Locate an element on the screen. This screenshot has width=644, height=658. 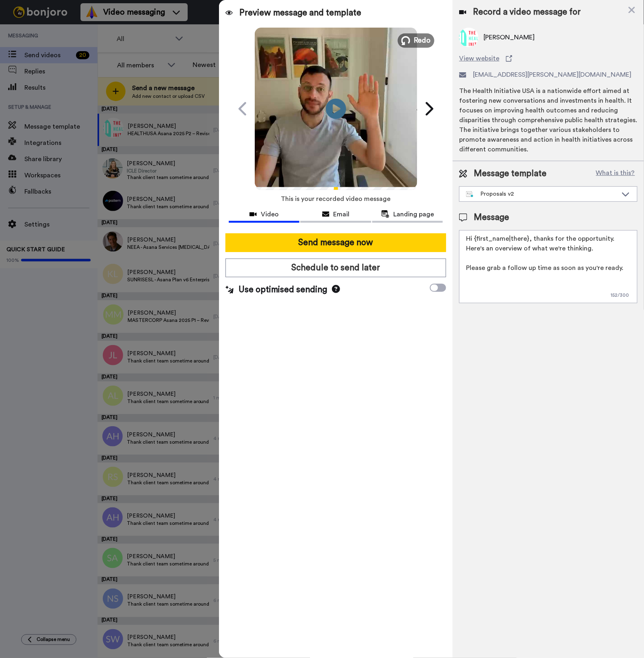
button: What is this? is located at coordinates (616, 174).